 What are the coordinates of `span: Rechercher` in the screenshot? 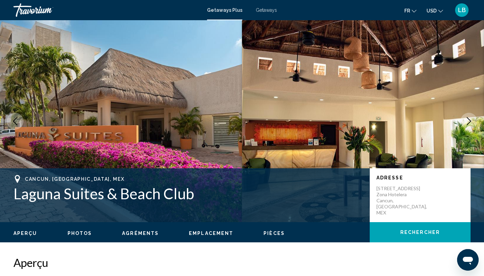 It's located at (420, 232).